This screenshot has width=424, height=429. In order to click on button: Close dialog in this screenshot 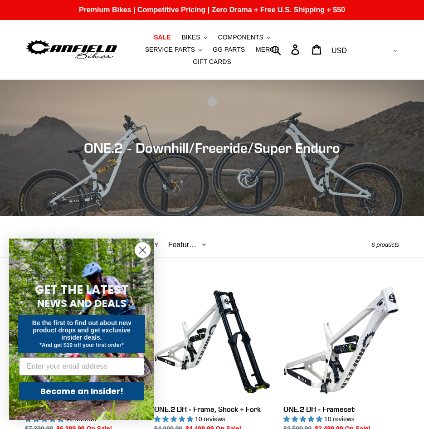, I will do `click(142, 250)`.